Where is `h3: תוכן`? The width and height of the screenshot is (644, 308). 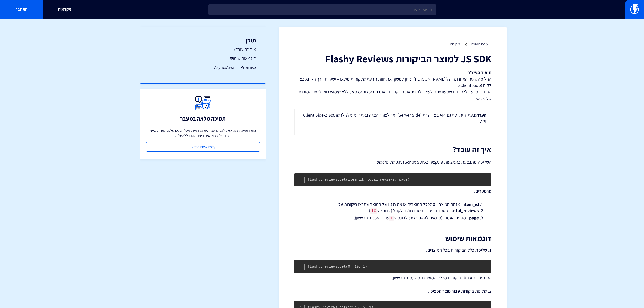
h3: תוכן is located at coordinates (203, 40).